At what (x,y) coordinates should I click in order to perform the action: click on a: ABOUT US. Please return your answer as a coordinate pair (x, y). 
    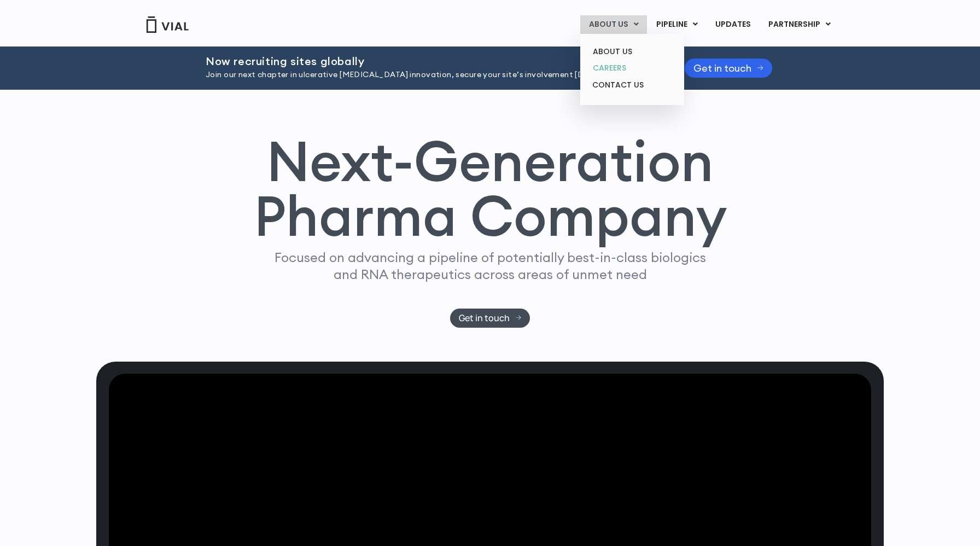
    Looking at the image, I should click on (632, 51).